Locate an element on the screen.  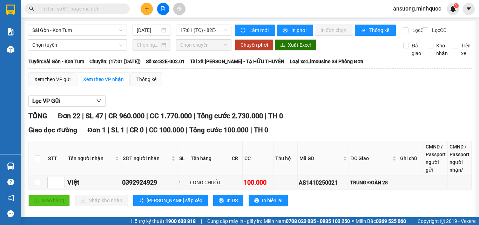
span: Đơn 1 is located at coordinates (97, 130).